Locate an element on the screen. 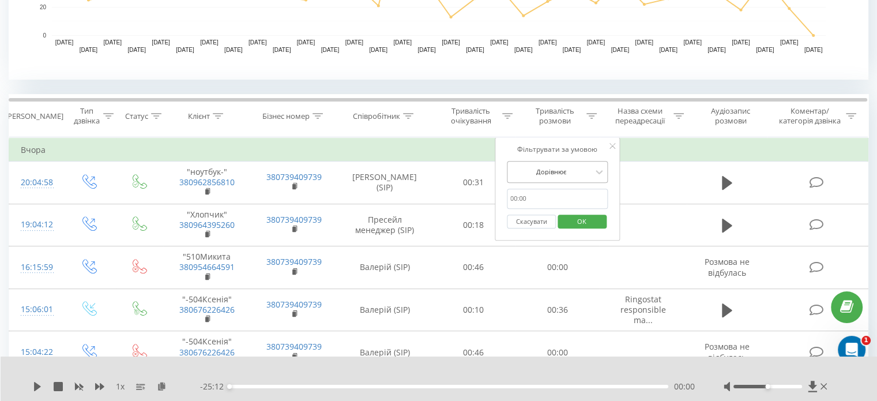 Image resolution: width=877 pixels, height=401 pixels. div: Статус is located at coordinates (137, 116).